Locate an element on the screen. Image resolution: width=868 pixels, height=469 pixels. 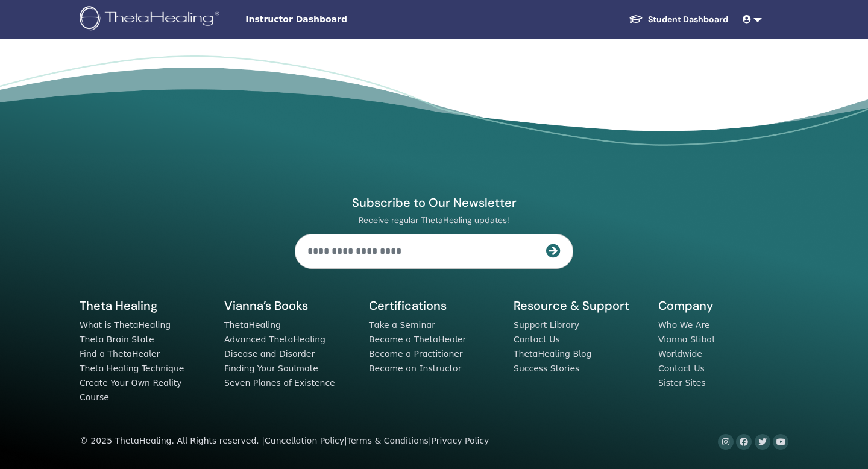
h5: Certifications is located at coordinates (434, 306).